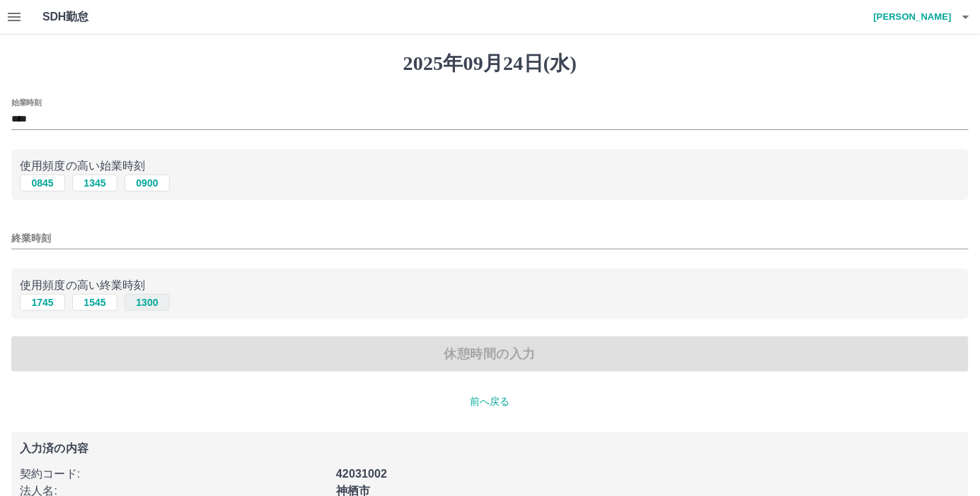 The width and height of the screenshot is (980, 496). Describe the element at coordinates (490, 64) in the screenshot. I see `h1: 2025年09月24日(水)` at that location.